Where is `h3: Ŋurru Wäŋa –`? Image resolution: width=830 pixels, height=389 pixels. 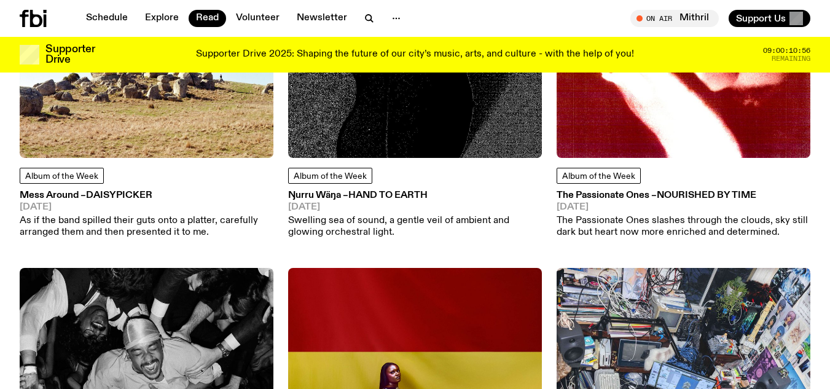
h3: Ŋurru Wäŋa – is located at coordinates (415, 195).